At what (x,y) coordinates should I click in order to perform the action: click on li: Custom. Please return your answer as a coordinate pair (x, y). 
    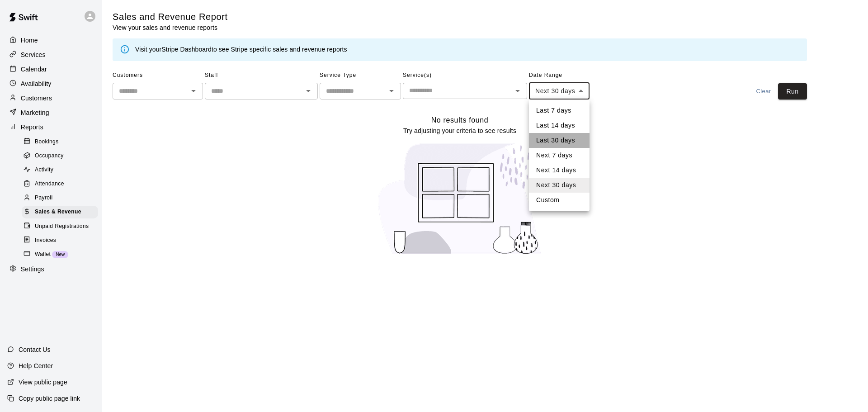
    Looking at the image, I should click on (559, 200).